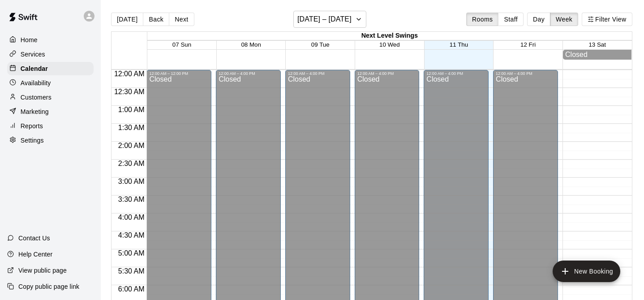  I want to click on span: 3:00 AM, so click(131, 181).